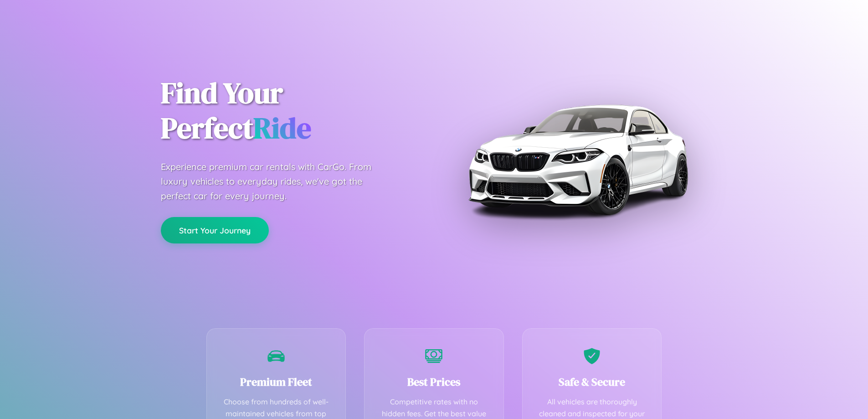 This screenshot has height=419, width=868. I want to click on span: Ride, so click(282, 128).